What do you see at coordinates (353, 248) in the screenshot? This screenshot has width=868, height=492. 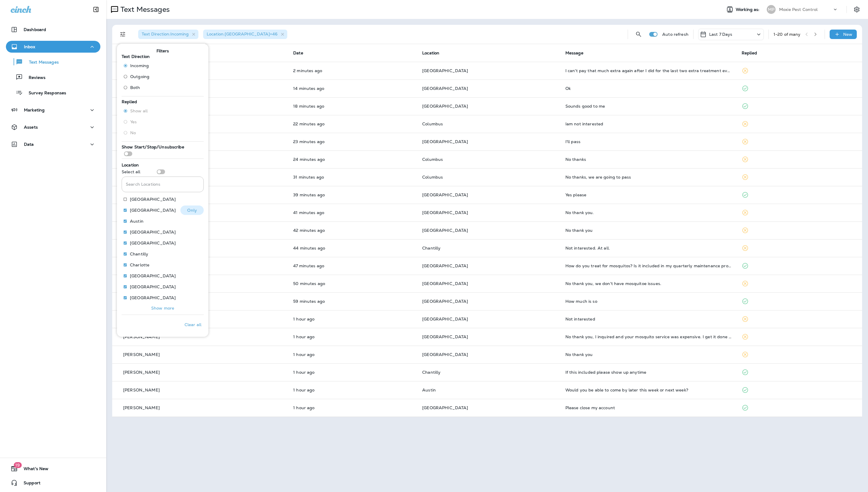 I see `p: Aug 19, 2025 11:34 AM` at bounding box center [353, 248].